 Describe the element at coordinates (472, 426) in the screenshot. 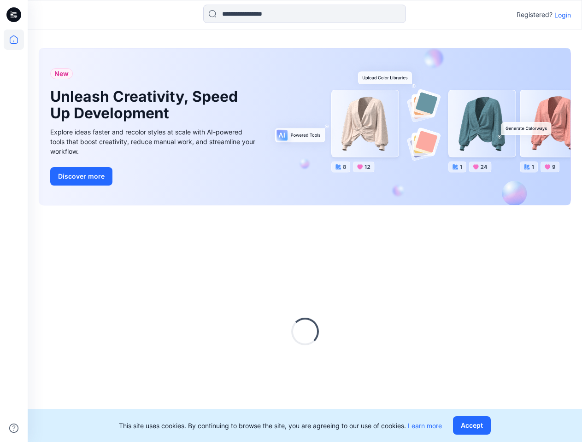

I see `button: Accept` at that location.